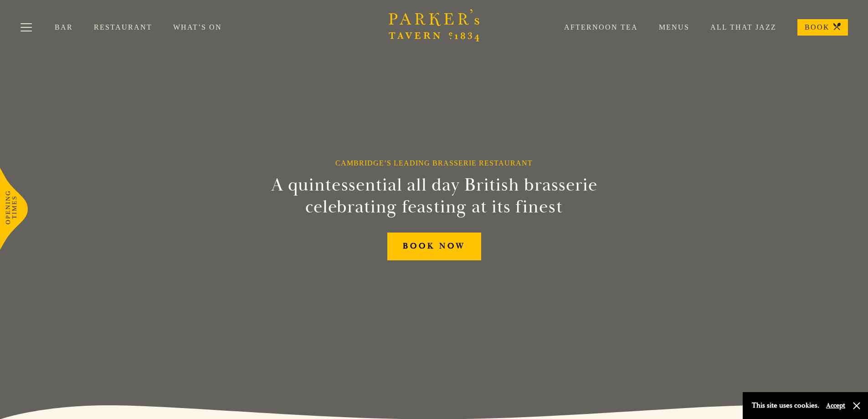 This screenshot has height=419, width=868. What do you see at coordinates (434, 163) in the screenshot?
I see `h1: Cambridge’s Leading Brasserie Restaurant` at bounding box center [434, 163].